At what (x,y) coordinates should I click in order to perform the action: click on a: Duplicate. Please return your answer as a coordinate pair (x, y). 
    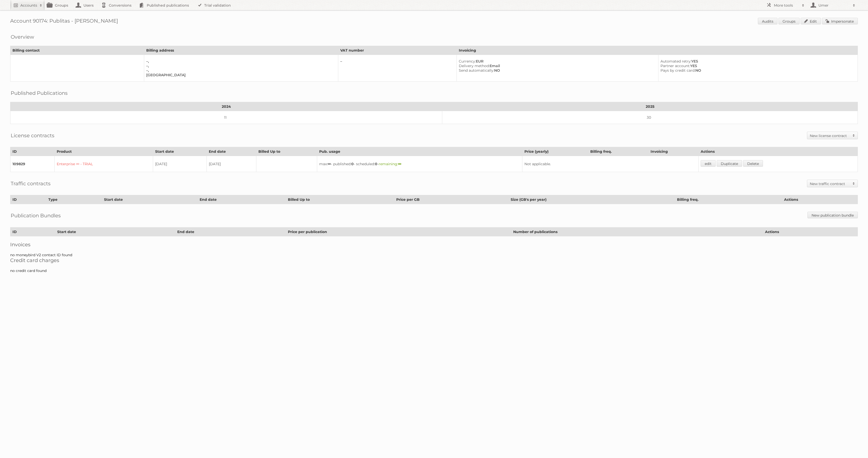
    Looking at the image, I should click on (729, 163).